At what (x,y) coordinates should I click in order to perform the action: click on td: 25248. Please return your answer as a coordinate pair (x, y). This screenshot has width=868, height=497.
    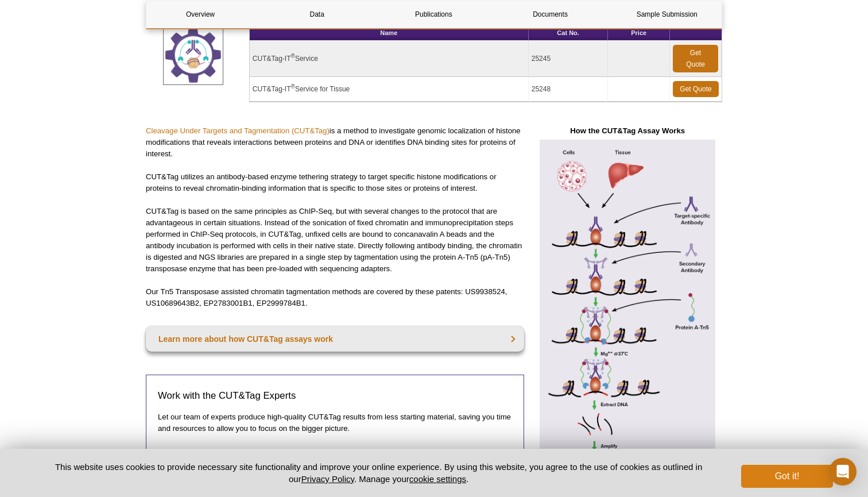
    Looking at the image, I should click on (569, 89).